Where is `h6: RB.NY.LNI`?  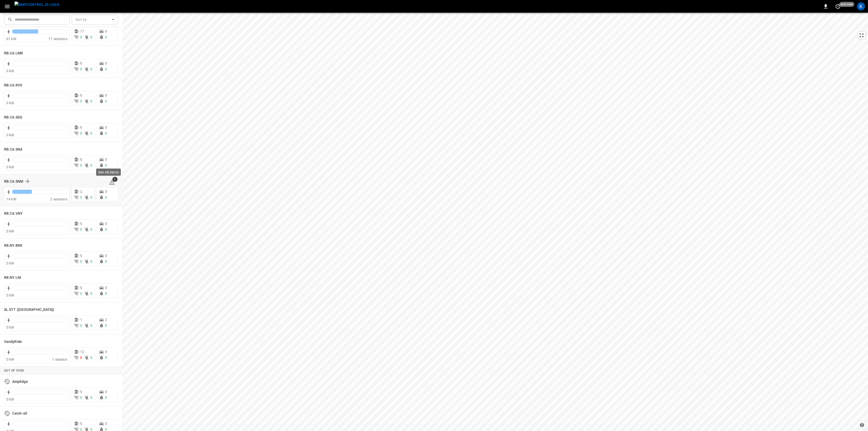
h6: RB.NY.LNI is located at coordinates (13, 277).